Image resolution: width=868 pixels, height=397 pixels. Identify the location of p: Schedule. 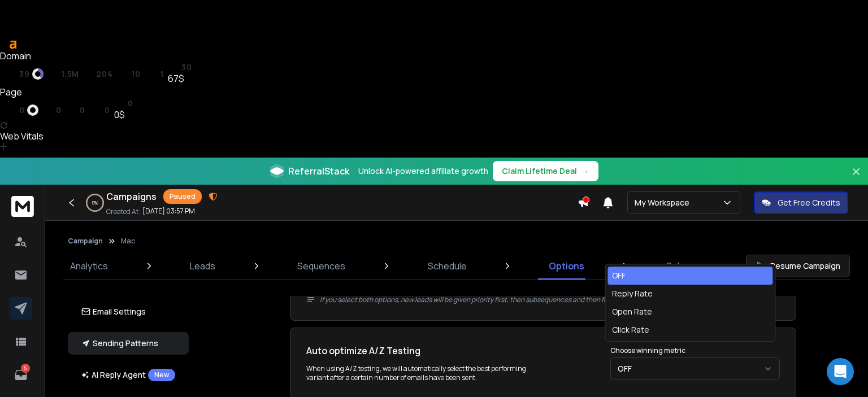
(447, 266).